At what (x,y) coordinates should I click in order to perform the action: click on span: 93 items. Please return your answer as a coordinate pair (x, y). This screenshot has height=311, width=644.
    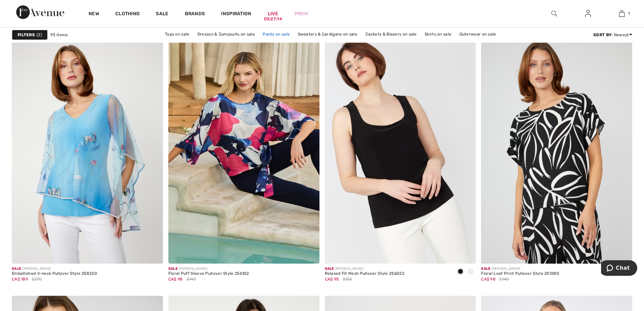
    Looking at the image, I should click on (59, 35).